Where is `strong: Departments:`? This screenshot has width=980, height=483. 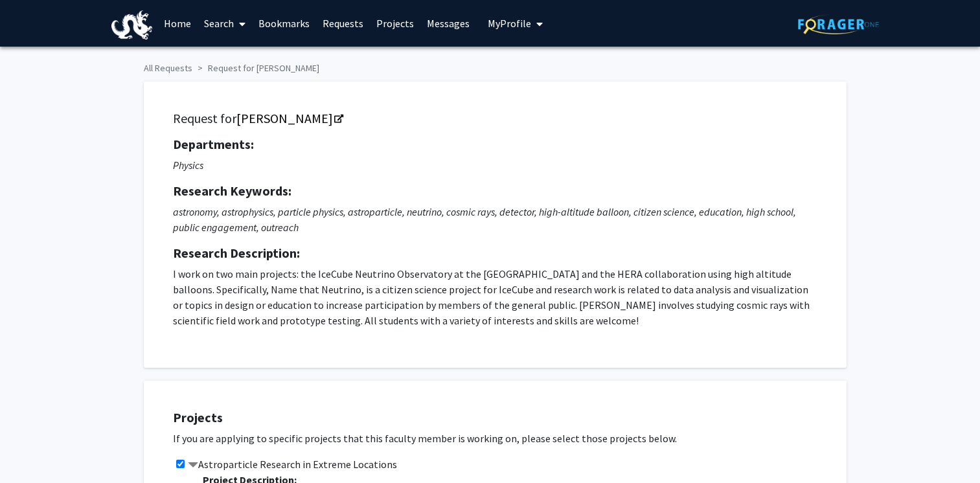 strong: Departments: is located at coordinates (213, 144).